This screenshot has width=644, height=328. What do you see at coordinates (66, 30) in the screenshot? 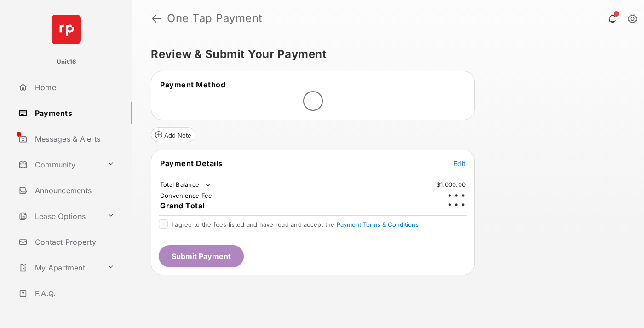
I see `img: svg+xml;base64,PHN2ZyB4bWxucz0iaHR0cDovL3d3dy53My5vcmcvMjAwMC9zdmciIHdpZHRoPSI2NCIgaGVpZ2h0PSI2NC...` at bounding box center [66, 30].